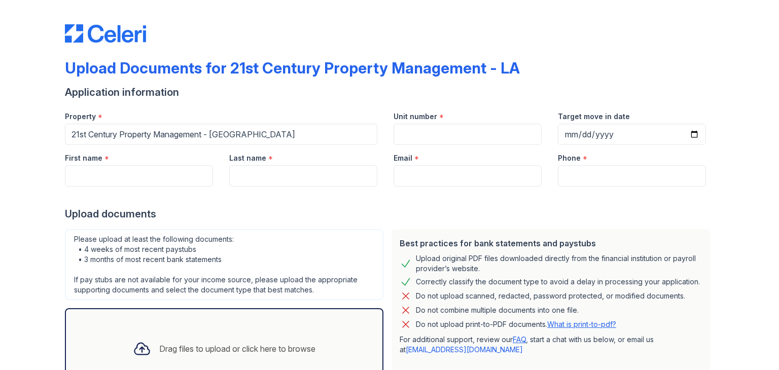 The image size is (779, 370). I want to click on div: Best practices for bank statements and paystubs, so click(551, 243).